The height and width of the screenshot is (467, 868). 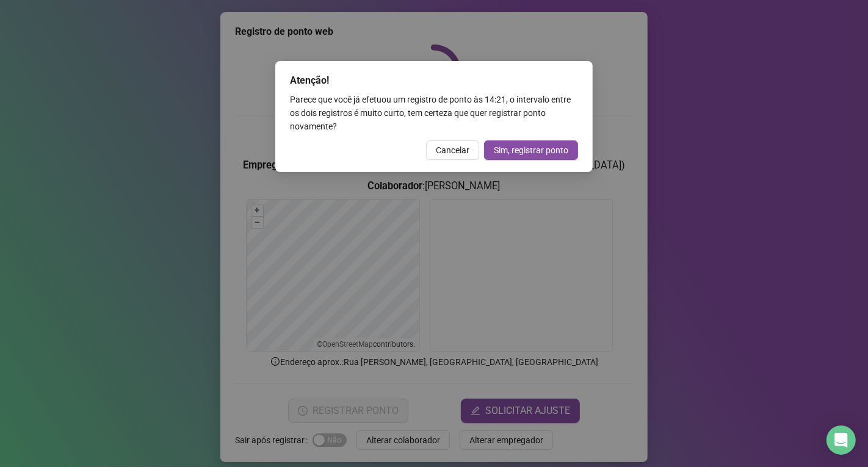 What do you see at coordinates (453, 150) in the screenshot?
I see `button: Cancelar` at bounding box center [453, 150].